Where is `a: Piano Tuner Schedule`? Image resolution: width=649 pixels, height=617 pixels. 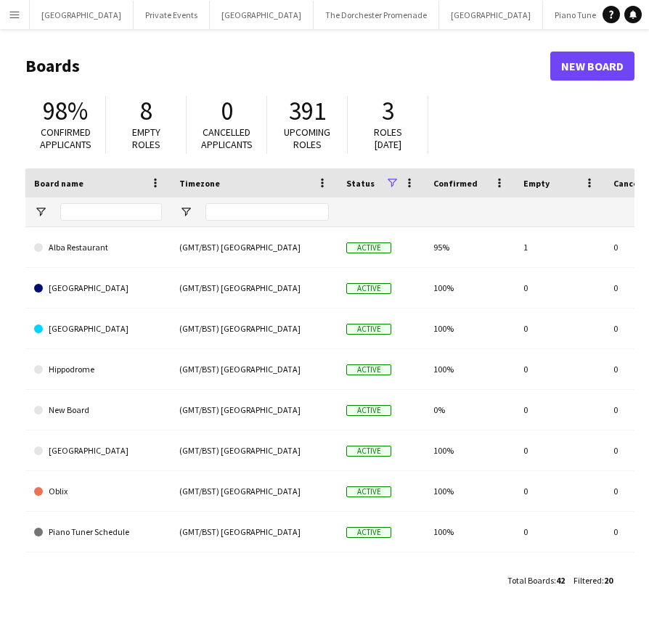
a: Piano Tuner Schedule is located at coordinates (98, 532).